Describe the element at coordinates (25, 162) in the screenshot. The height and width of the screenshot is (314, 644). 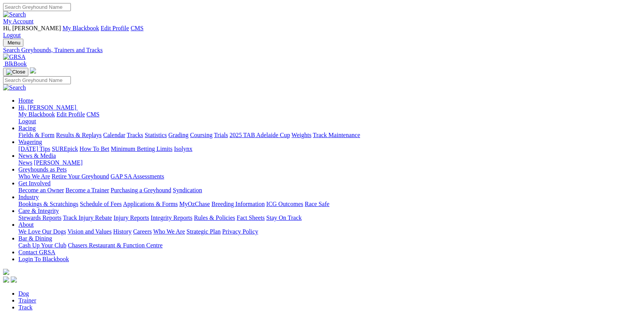
I see `a: News` at that location.